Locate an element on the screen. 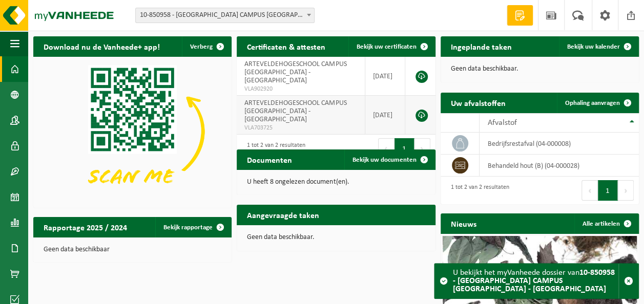  button: Verberg is located at coordinates (206, 47).